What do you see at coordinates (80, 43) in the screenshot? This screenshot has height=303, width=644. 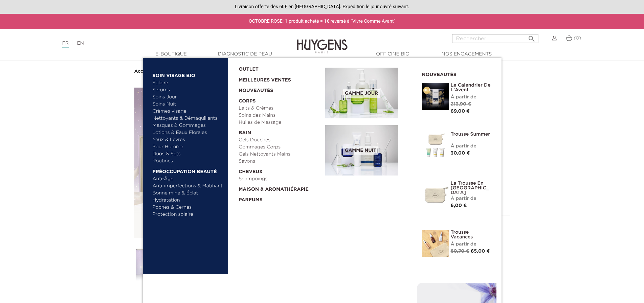 I see `a: EN` at bounding box center [80, 43].